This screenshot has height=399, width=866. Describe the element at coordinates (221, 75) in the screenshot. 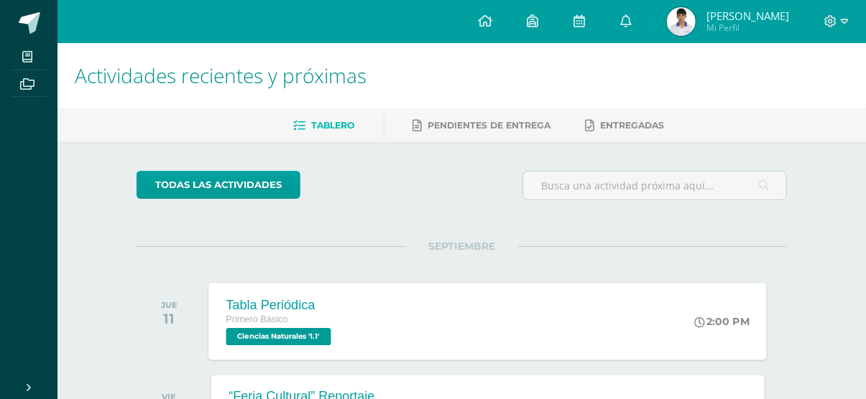

I see `span: Actividades recientes y próximas` at that location.